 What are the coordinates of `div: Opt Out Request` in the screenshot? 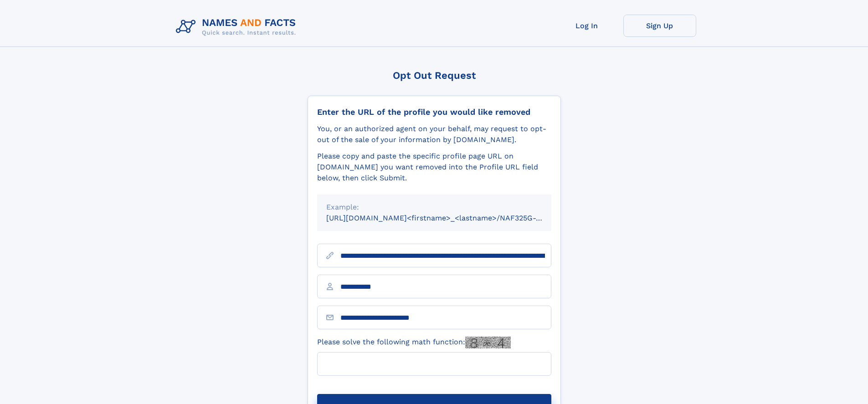 It's located at (435, 75).